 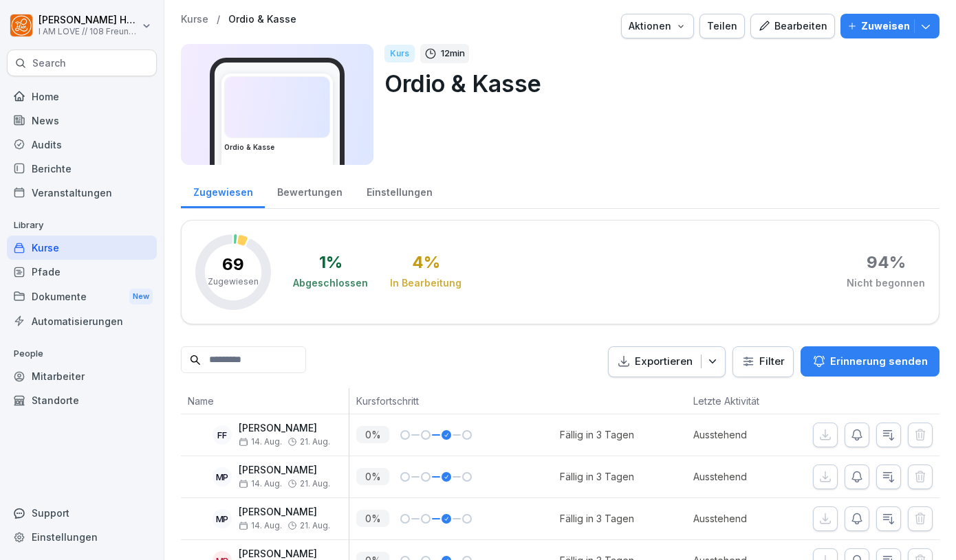 I want to click on a: DokumenteNew, so click(x=82, y=296).